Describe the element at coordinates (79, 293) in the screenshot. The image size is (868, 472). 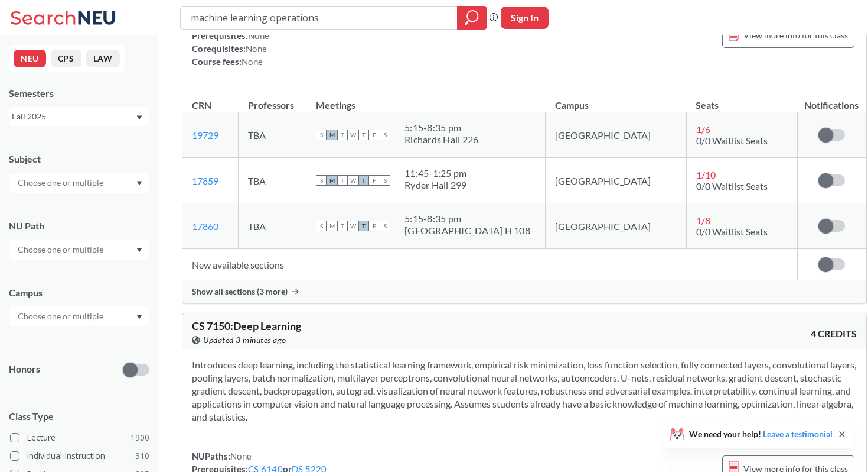
I see `div: Campus` at that location.